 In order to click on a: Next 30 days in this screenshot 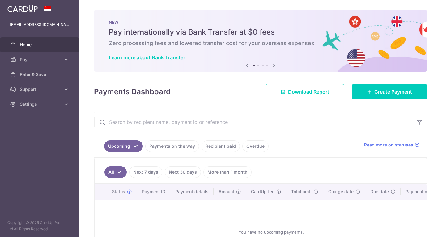, I will do `click(183, 172)`.